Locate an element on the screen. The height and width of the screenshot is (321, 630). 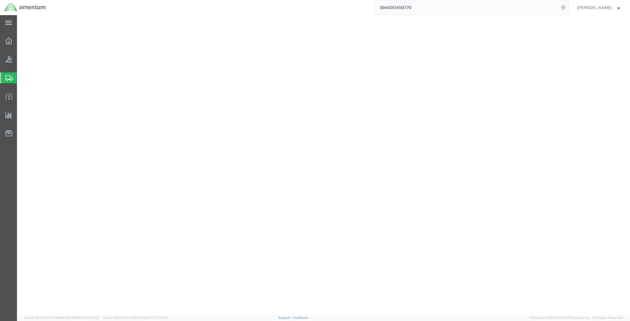
span: Rigoberto Magallan is located at coordinates (595, 8).